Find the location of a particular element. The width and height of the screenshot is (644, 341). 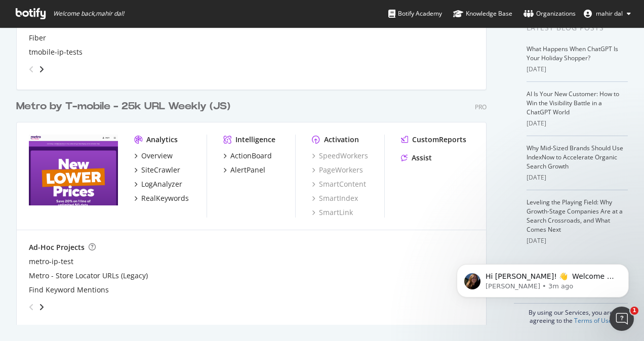

a: Metro - Store Locator URLs (Legacy) is located at coordinates (88, 276).